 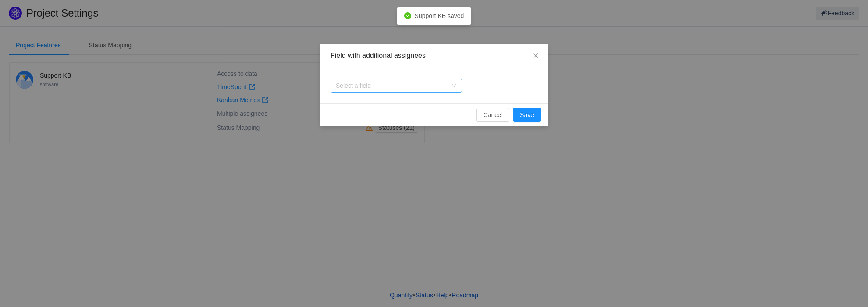 I want to click on button: Save, so click(x=527, y=115).